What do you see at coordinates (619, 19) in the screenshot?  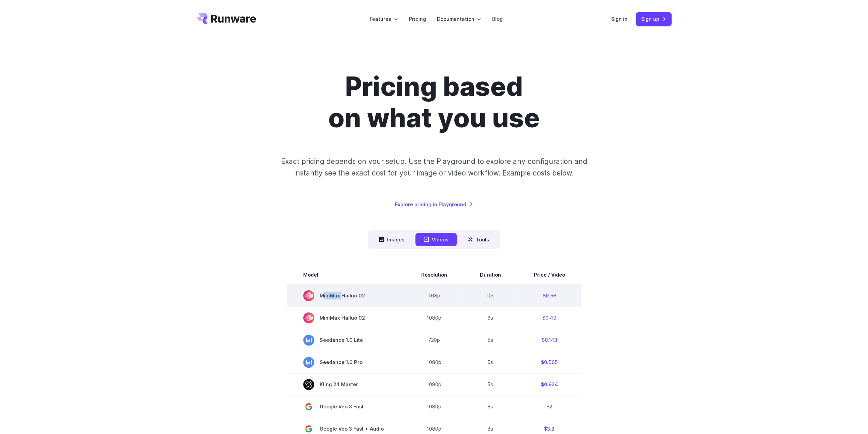 I see `a: Sign in` at bounding box center [619, 19].